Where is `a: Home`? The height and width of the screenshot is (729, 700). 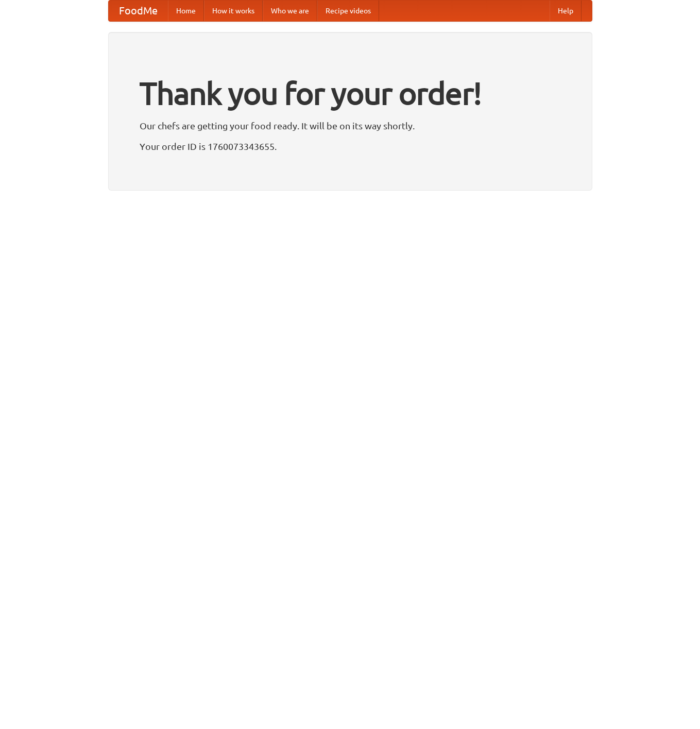
a: Home is located at coordinates (186, 11).